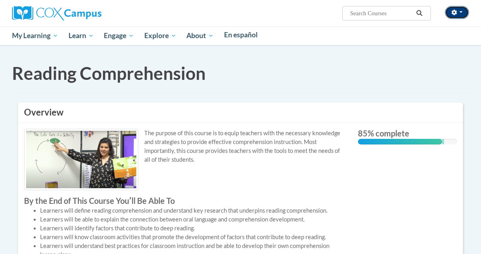  Describe the element at coordinates (193, 237) in the screenshot. I see `li: Learners will know classroom activities that promote the development of factors that contribute t...` at that location.